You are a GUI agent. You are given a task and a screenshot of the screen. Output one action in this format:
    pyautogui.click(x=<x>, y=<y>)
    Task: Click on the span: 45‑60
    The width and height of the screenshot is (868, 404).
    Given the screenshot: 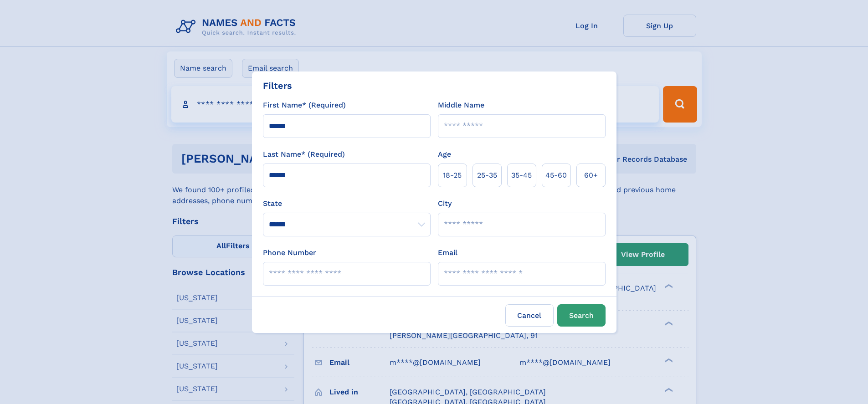 What is the action you would take?
    pyautogui.click(x=556, y=176)
    